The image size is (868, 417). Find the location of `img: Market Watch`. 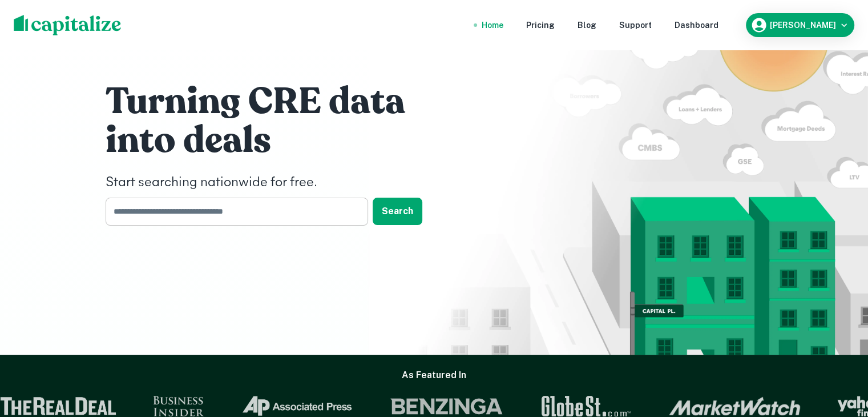

img: Market Watch is located at coordinates (735, 406).